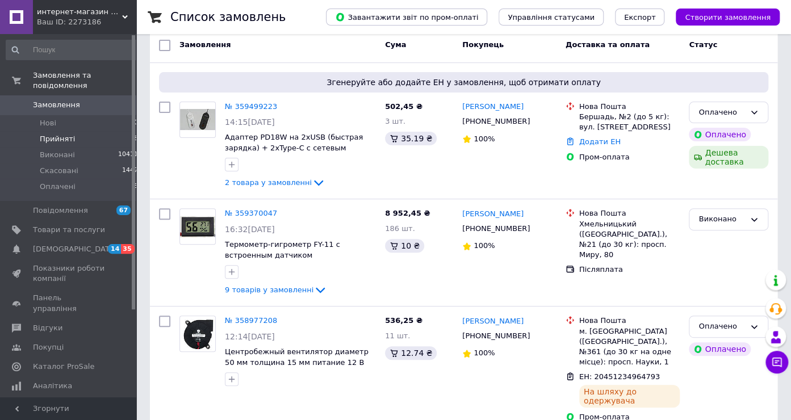 The width and height of the screenshot is (791, 420). I want to click on a: № 359499223, so click(251, 106).